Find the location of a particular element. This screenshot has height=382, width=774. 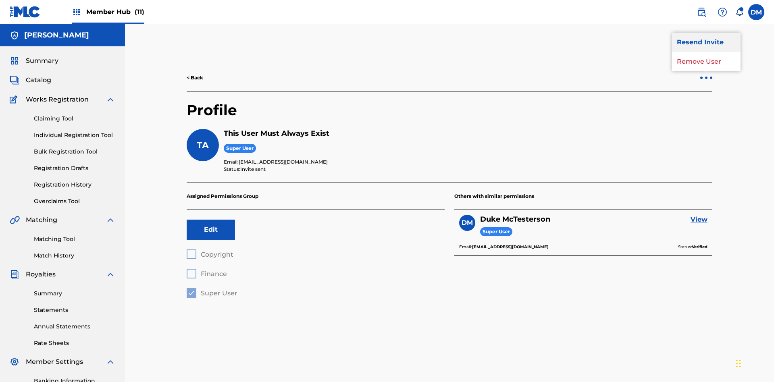

a: Overclaims Tool is located at coordinates (75, 201).